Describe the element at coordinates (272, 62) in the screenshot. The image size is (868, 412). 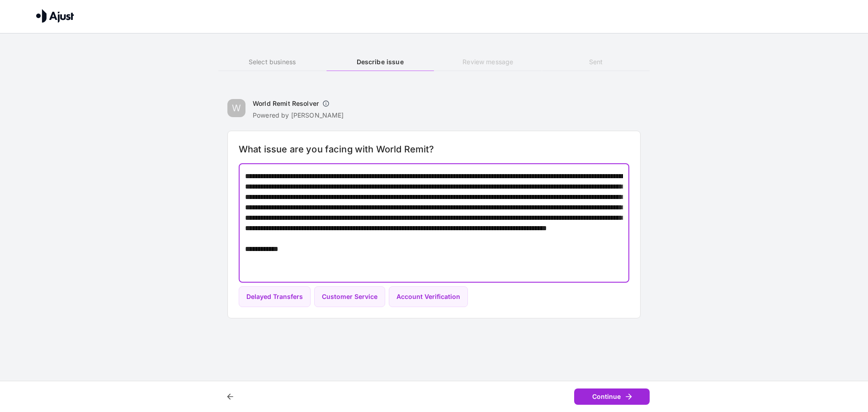
I see `h6: Select business` at that location.